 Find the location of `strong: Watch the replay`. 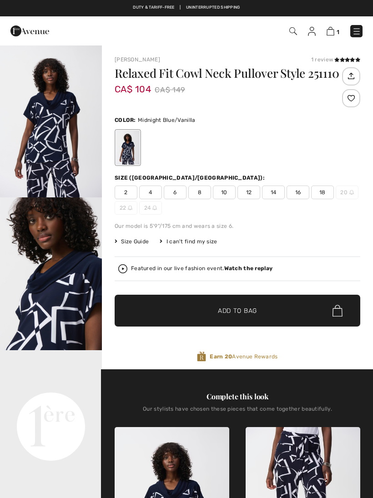

strong: Watch the replay is located at coordinates (249, 269).